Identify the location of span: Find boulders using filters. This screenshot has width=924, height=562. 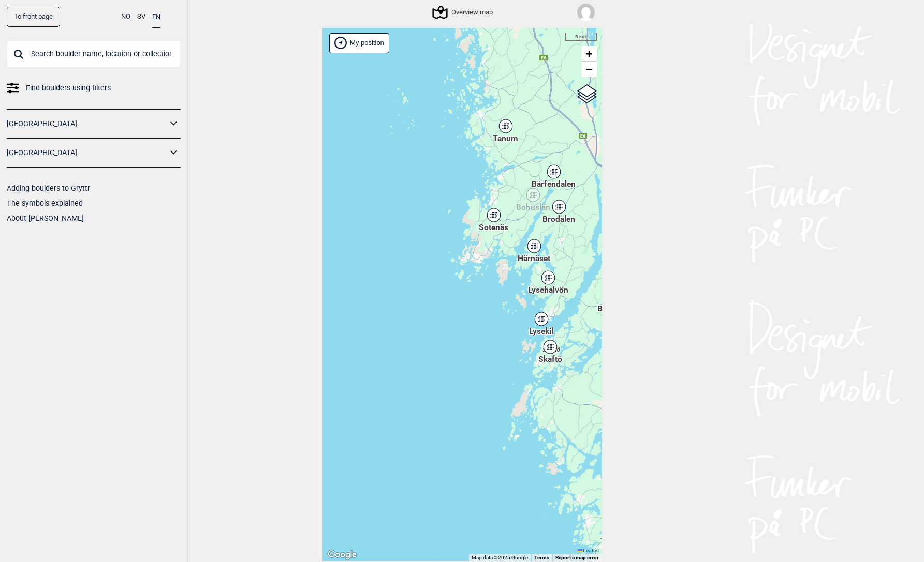
(68, 88).